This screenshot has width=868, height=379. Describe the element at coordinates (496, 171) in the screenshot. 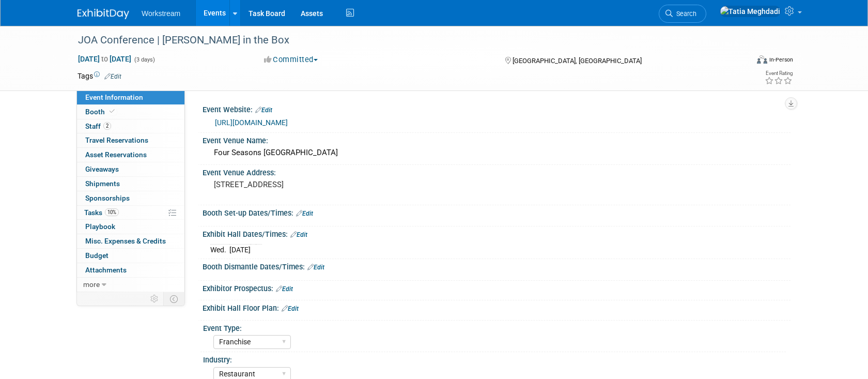

I see `div: Event Venue Address:` at that location.